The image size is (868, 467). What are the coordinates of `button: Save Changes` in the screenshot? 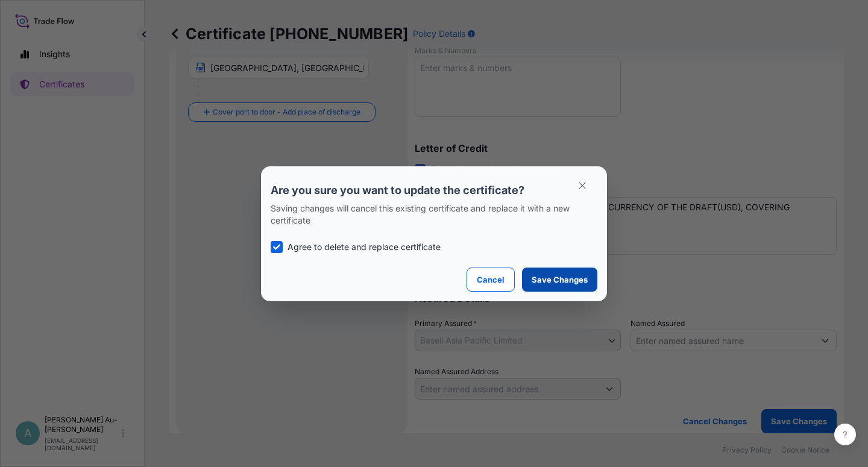 It's located at (560, 280).